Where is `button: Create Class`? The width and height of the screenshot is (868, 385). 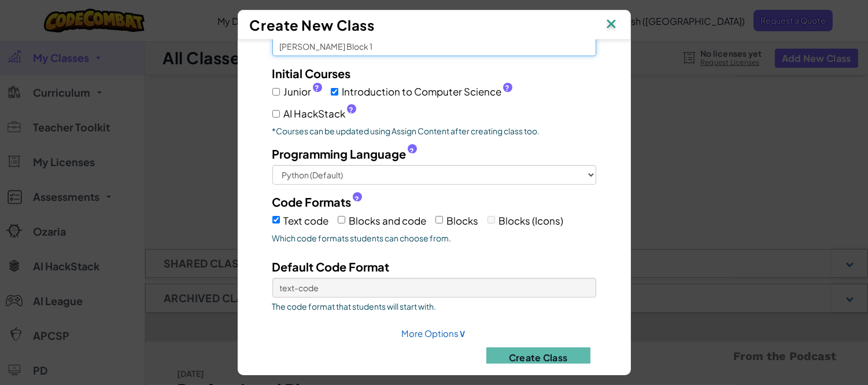 button: Create Class is located at coordinates (538, 357).